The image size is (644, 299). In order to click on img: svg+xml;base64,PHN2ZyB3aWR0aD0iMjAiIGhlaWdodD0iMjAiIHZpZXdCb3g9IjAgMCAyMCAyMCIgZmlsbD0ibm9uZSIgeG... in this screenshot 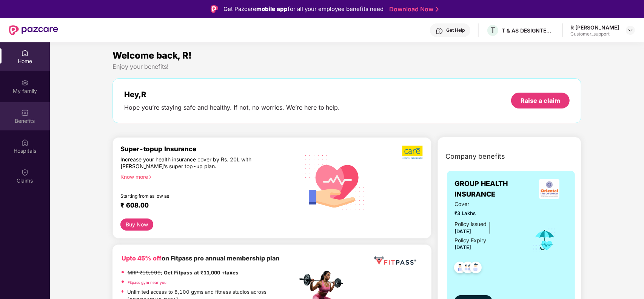, I will do `click(25, 83)`.